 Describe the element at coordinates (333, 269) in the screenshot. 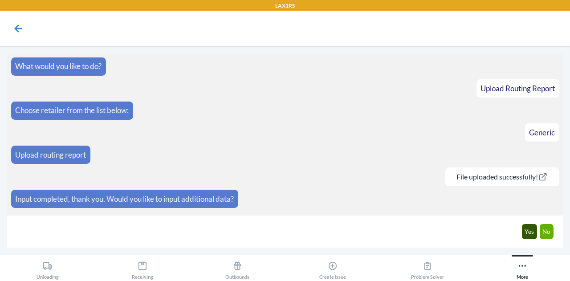

I see `div: Create Issue` at that location.